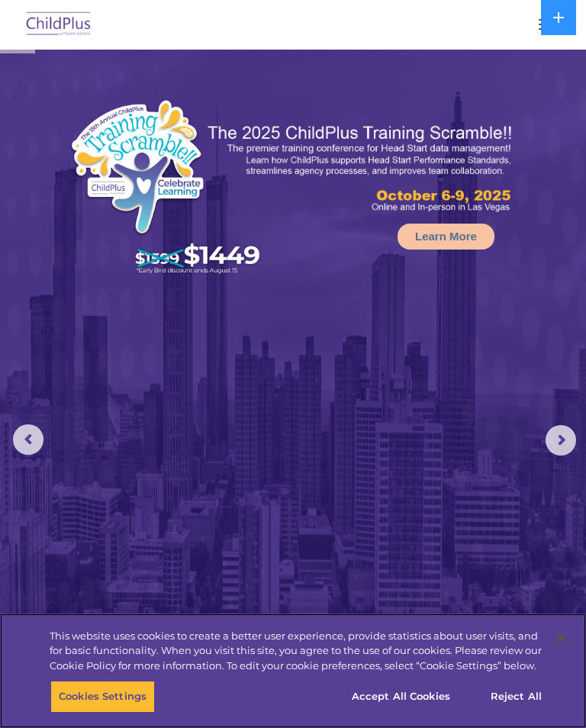 This screenshot has height=728, width=586. Describe the element at coordinates (59, 24) in the screenshot. I see `img: ChildPlus by Procare Solutions` at that location.